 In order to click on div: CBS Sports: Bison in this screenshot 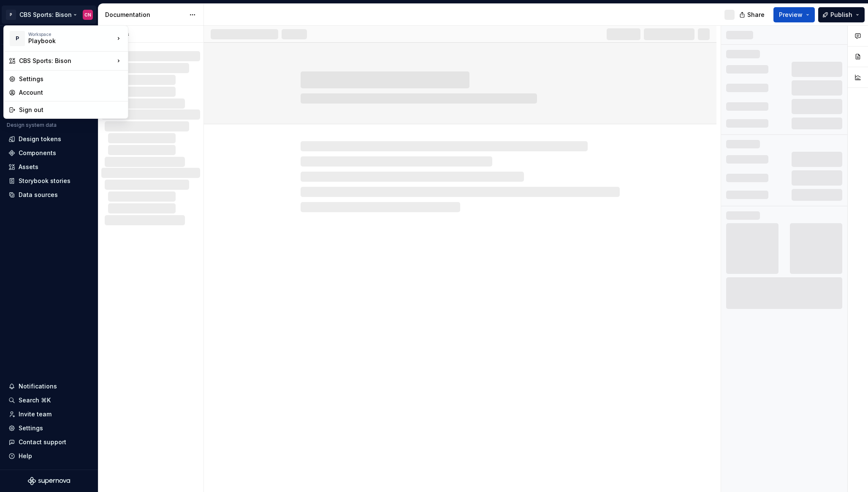, I will do `click(67, 61)`.